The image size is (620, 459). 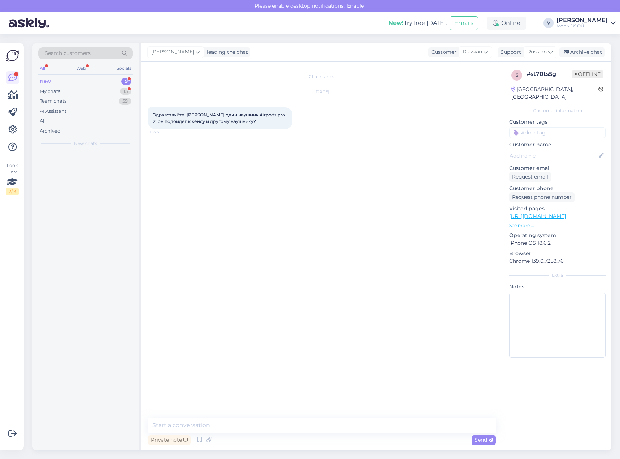 What do you see at coordinates (517, 75) in the screenshot?
I see `span: s` at bounding box center [517, 75].